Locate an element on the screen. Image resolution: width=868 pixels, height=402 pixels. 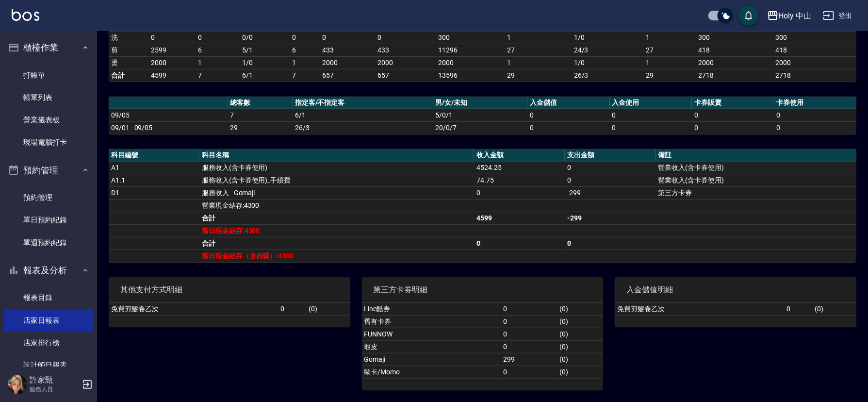
td: 服務收入(含卡券使用)_手續費 is located at coordinates (337, 180).